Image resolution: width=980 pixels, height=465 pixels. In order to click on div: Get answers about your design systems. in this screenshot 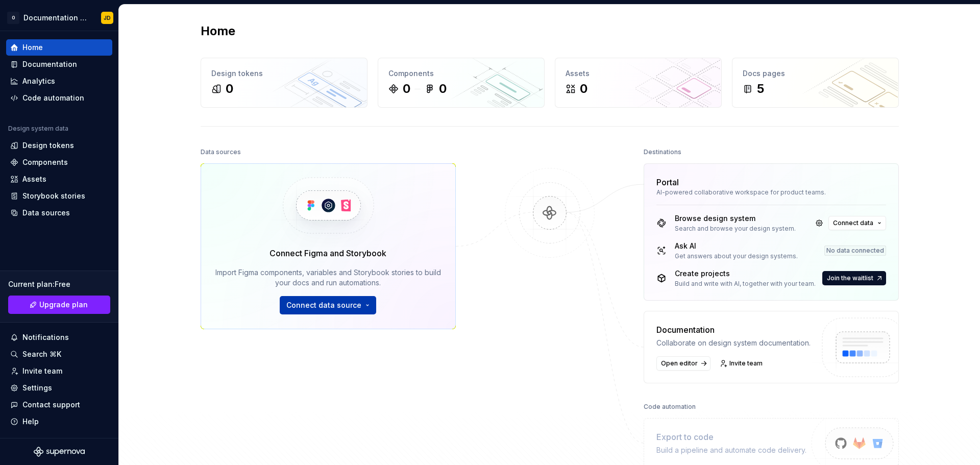, I will do `click(736, 256)`.